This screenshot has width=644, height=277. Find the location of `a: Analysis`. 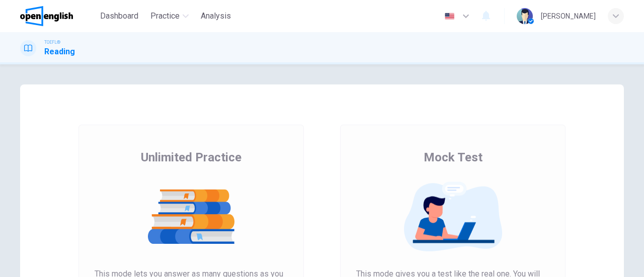

a: Analysis is located at coordinates (216, 16).